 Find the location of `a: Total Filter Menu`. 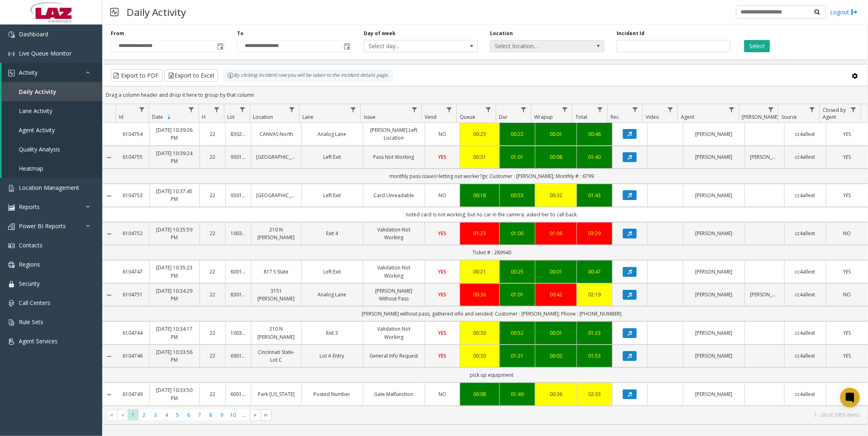

a: Total Filter Menu is located at coordinates (600, 110).